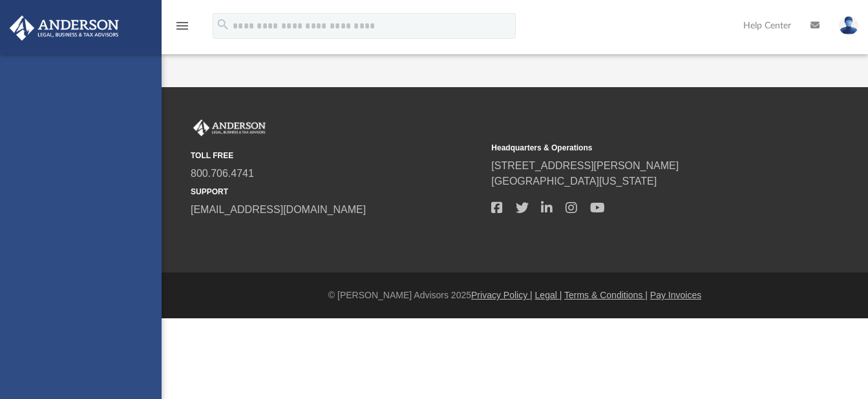  I want to click on a: Pay Invoices, so click(676, 296).